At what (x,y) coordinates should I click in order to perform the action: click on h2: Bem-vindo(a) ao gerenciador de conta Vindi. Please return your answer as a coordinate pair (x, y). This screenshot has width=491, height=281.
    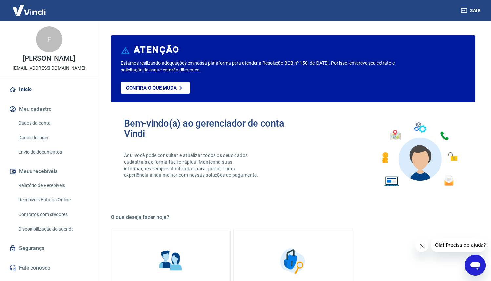
    Looking at the image, I should click on (209, 129).